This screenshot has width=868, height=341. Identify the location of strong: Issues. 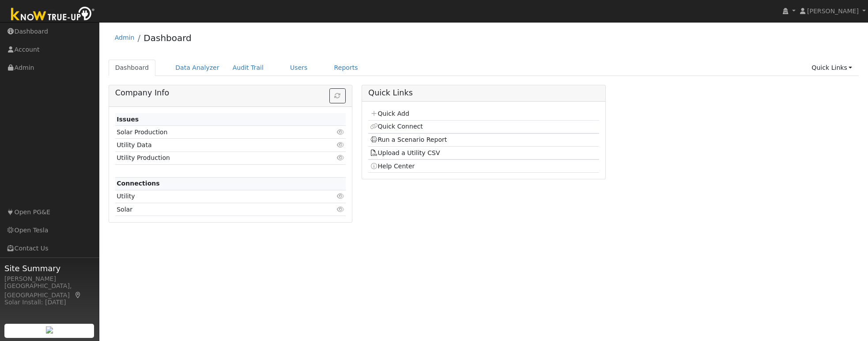
(127, 119).